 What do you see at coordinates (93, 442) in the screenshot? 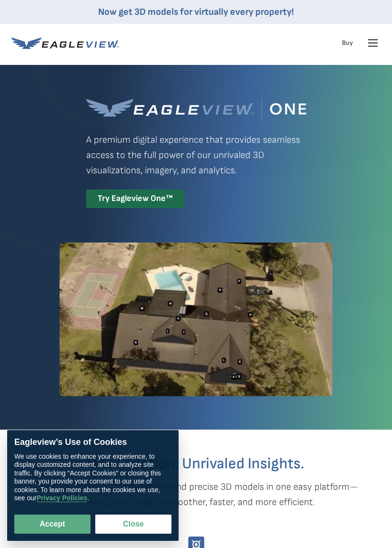
I see `div: Eagleview’s Use of Cookies` at bounding box center [93, 442].